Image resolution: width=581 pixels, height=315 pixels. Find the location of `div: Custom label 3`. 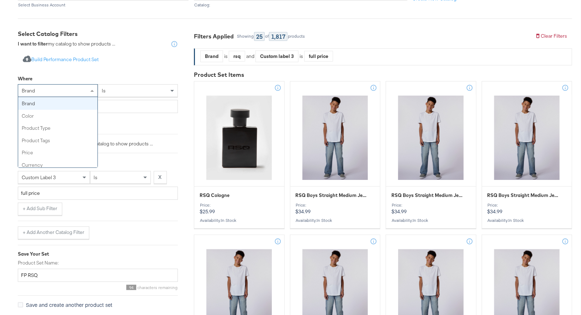

div: Custom label 3 is located at coordinates (277, 56).